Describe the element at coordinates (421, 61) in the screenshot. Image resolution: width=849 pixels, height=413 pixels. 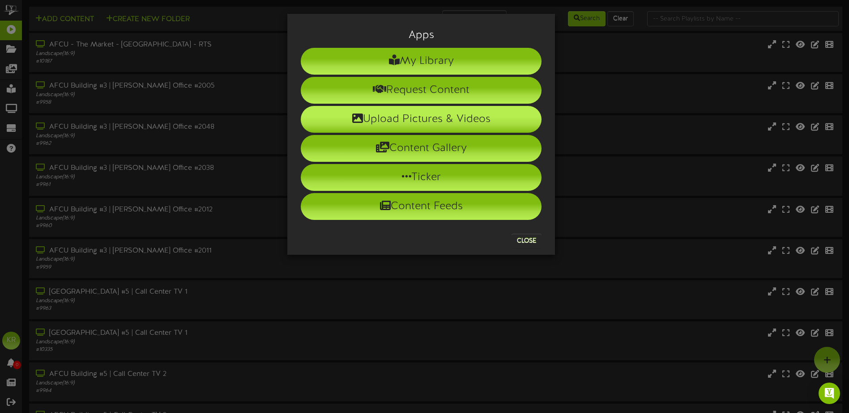
I see `li: My Library` at that location.